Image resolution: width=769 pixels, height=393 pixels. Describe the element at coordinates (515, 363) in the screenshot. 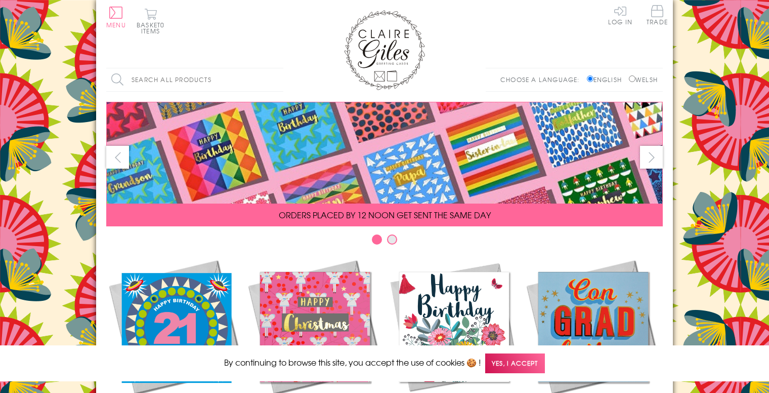

I see `span: Yes, I accept` at that location.